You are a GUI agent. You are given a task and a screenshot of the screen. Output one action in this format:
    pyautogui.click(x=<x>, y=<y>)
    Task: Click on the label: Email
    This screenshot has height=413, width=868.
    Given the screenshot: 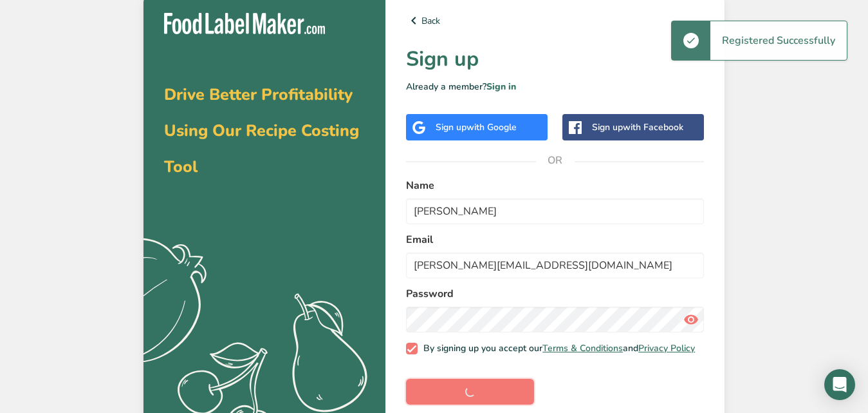 What is the action you would take?
    pyautogui.click(x=555, y=240)
    